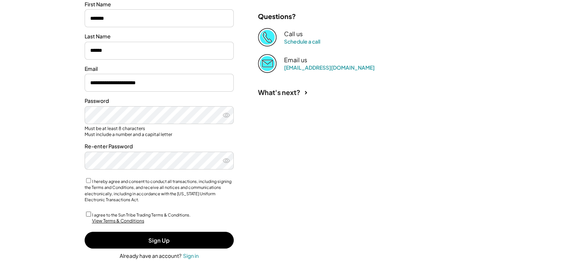  Describe the element at coordinates (279, 92) in the screenshot. I see `div: What's next?` at that location.